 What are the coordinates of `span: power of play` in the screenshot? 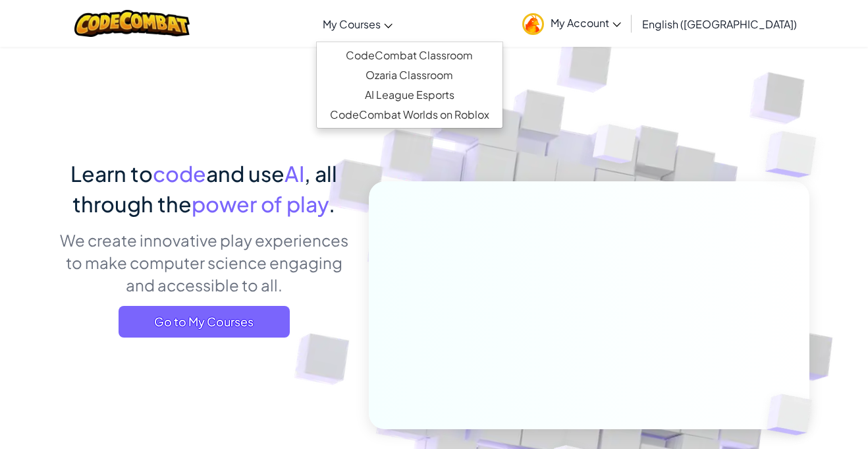 It's located at (260, 204).